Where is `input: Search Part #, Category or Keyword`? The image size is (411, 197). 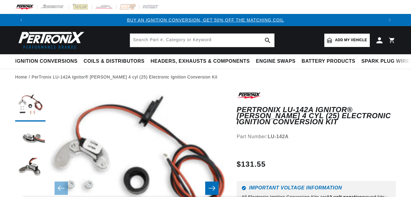
input: Search Part #, Category or Keyword is located at coordinates (202, 40).